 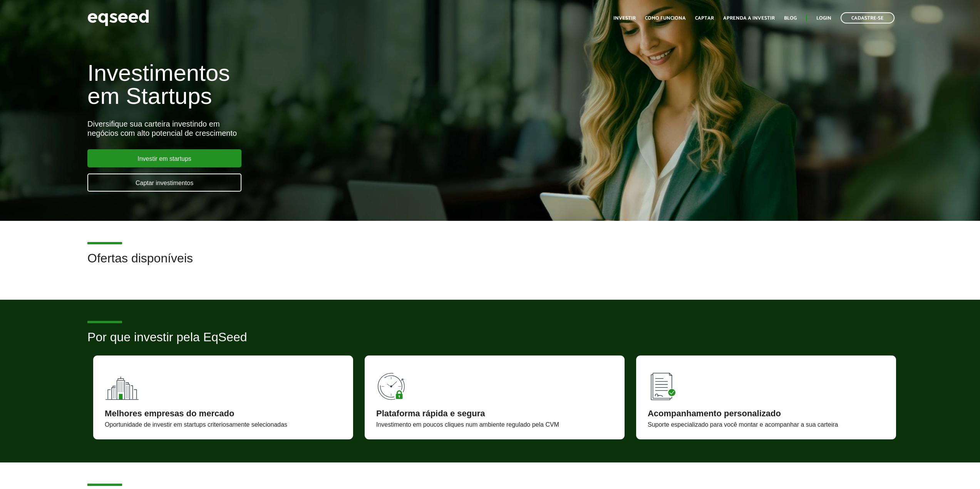 What do you see at coordinates (494, 425) in the screenshot?
I see `div: Investimento em poucos cliques num ambiente regulado pela CVM` at bounding box center [494, 425].